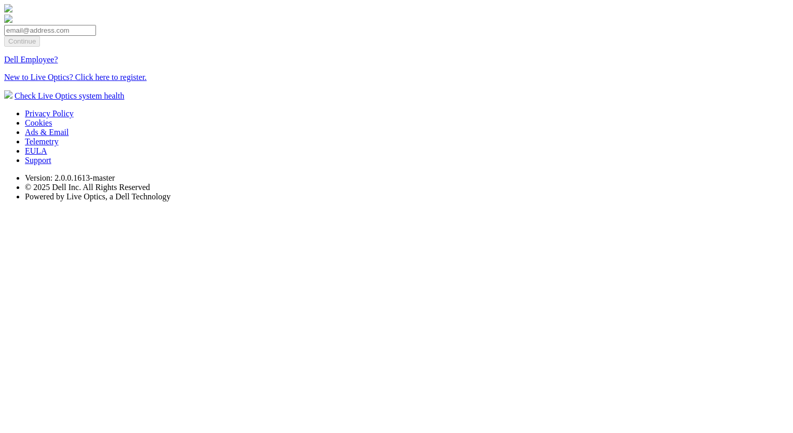 The image size is (793, 433). Describe the element at coordinates (70, 96) in the screenshot. I see `a: Check Live Optics system health` at that location.